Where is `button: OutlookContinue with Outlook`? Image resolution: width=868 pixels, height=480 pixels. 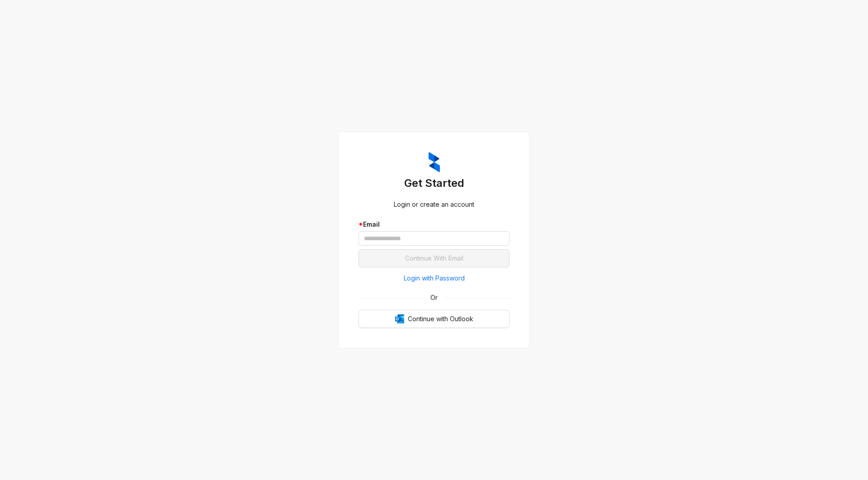
button: OutlookContinue with Outlook is located at coordinates (434, 319).